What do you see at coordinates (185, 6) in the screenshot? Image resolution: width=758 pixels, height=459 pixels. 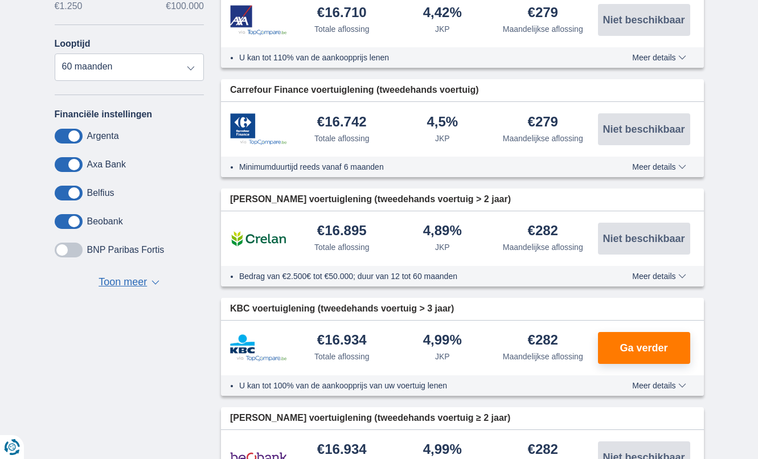 I see `span: €100.000` at bounding box center [185, 6].